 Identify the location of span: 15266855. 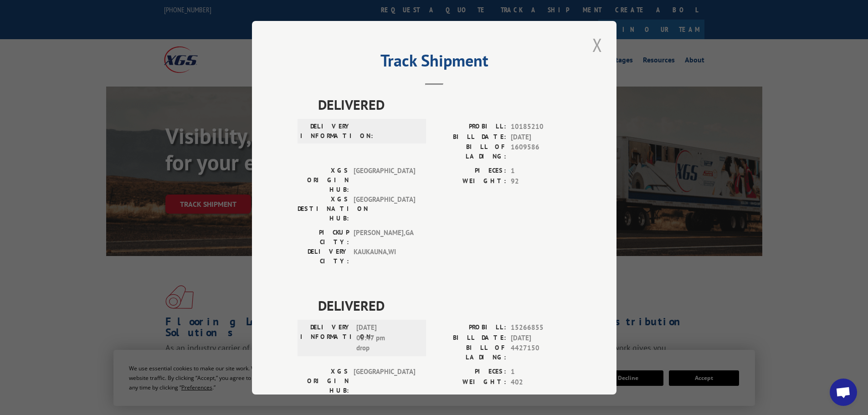
(541, 328).